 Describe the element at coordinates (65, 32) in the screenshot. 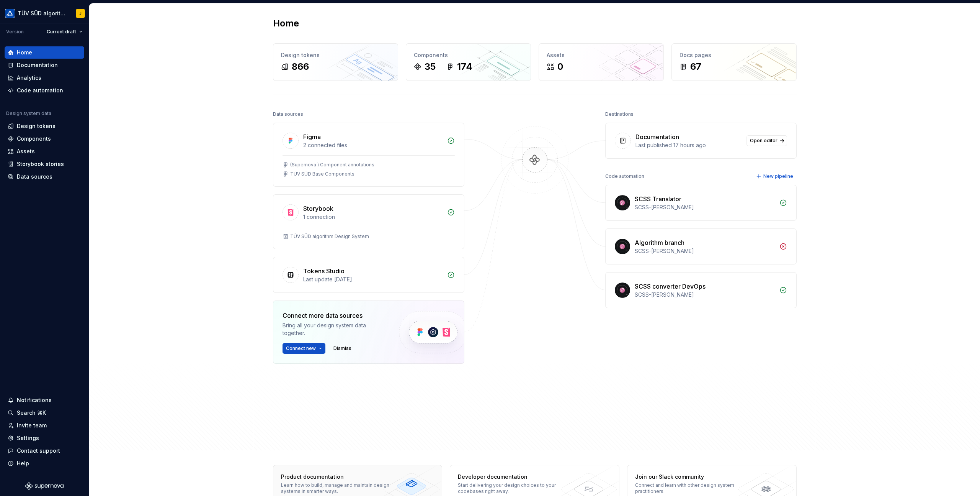

I see `button: Current draft` at that location.